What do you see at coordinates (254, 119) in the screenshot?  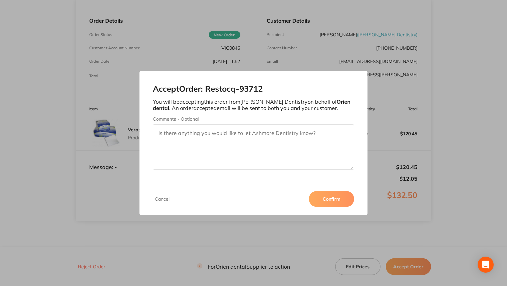 I see `label: Comments - Optional` at bounding box center [254, 119].